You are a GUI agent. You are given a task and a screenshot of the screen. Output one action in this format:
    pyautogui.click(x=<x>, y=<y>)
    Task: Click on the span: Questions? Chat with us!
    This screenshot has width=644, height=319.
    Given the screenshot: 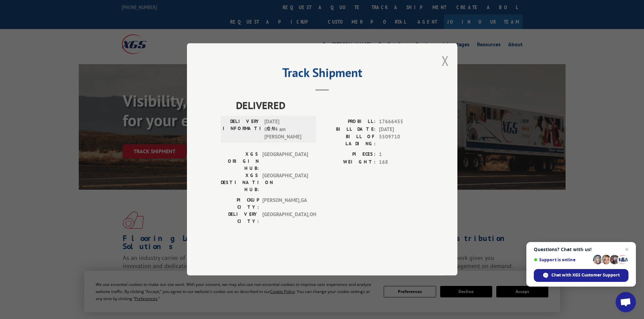 What is the action you would take?
    pyautogui.click(x=581, y=250)
    